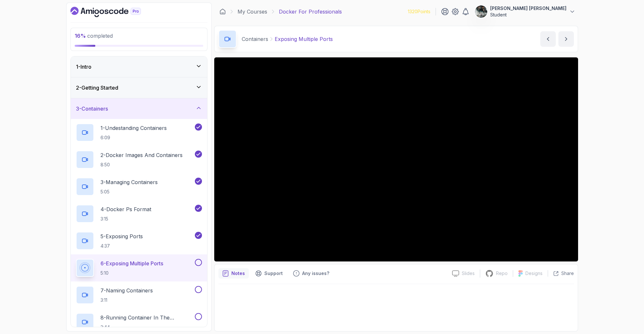 Image resolution: width=644 pixels, height=334 pixels. I want to click on span: completed, so click(94, 36).